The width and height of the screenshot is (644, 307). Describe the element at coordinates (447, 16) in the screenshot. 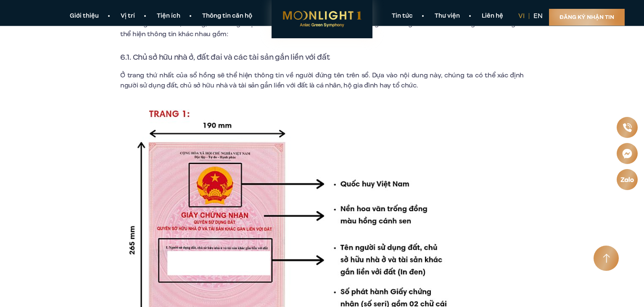

I see `a: Thư viện` at that location.